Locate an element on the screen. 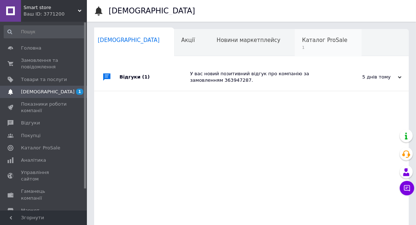 The image size is (416, 225). span: Відгуки is located at coordinates (30, 123).